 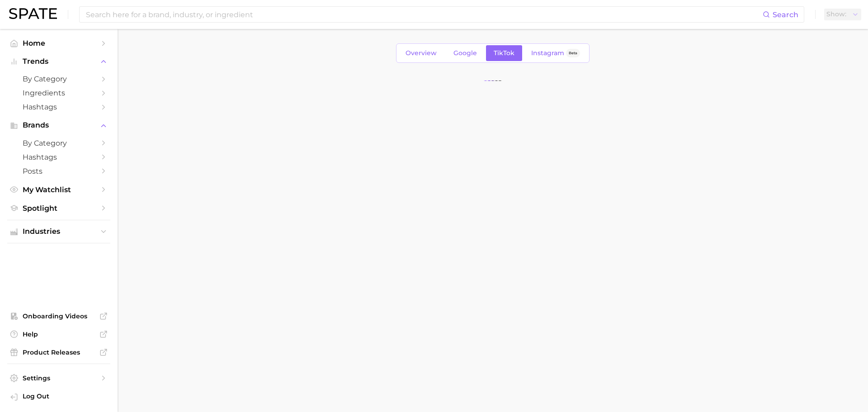 What do you see at coordinates (59, 316) in the screenshot?
I see `span: Onboarding Videos` at bounding box center [59, 316].